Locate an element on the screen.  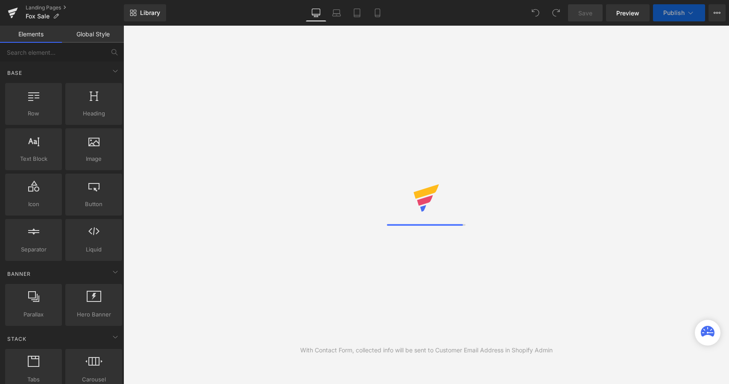
a: Global Style is located at coordinates (93, 34).